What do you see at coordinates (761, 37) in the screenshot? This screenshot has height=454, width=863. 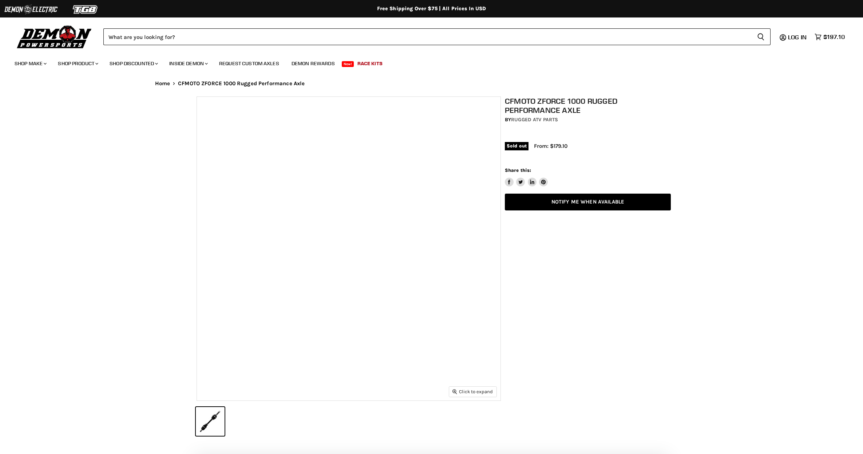 I see `button: Search` at bounding box center [761, 37].